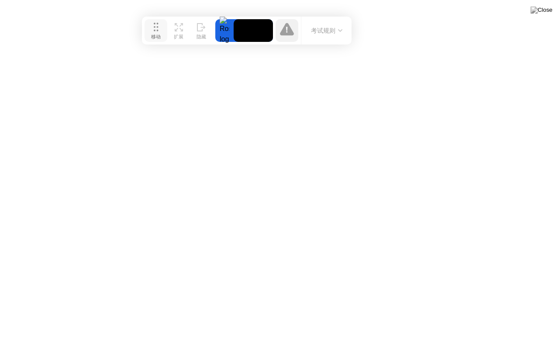 This screenshot has width=559, height=349. Describe the element at coordinates (156, 37) in the screenshot. I see `div: 移动` at that location.